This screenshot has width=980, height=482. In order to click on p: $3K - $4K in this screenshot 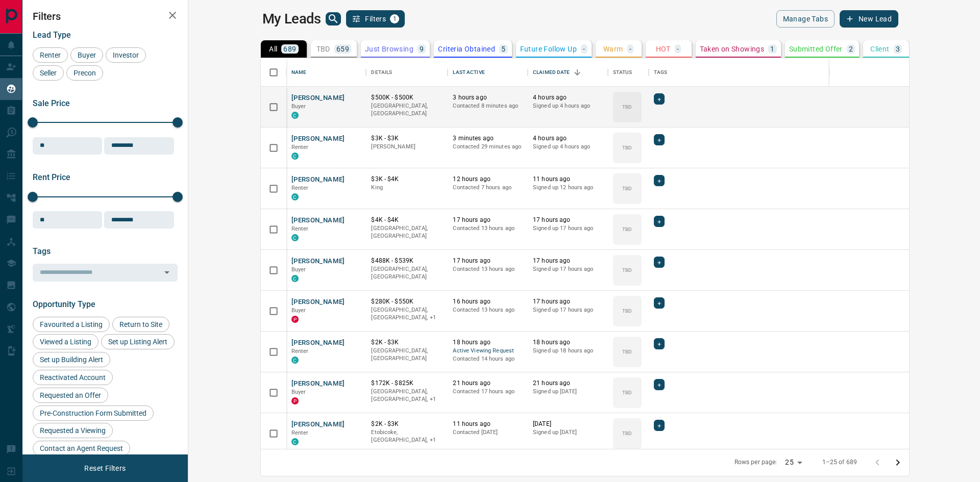, I will do `click(407, 179)`.